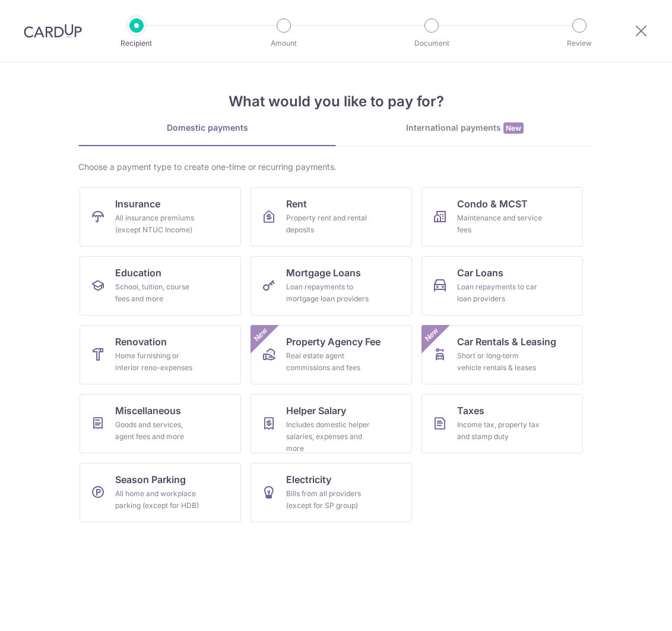 The height and width of the screenshot is (631, 672). Describe the element at coordinates (332, 355) in the screenshot. I see `a: Property Agency FeeReal estate agent commissions and feesNew` at that location.